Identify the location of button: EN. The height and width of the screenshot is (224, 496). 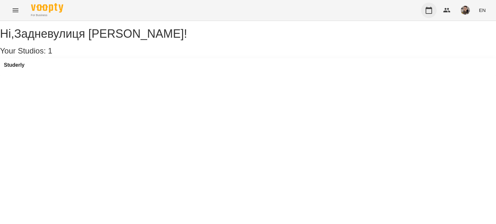
(482, 10).